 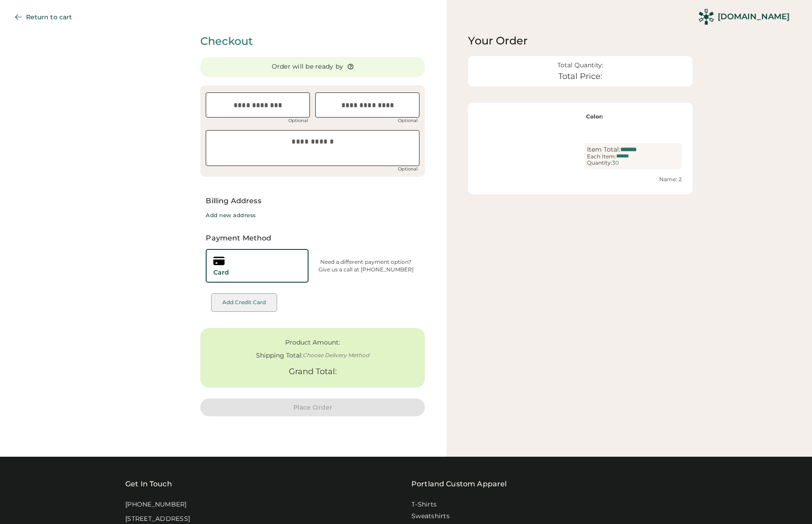 I want to click on div: Add new address, so click(x=231, y=215).